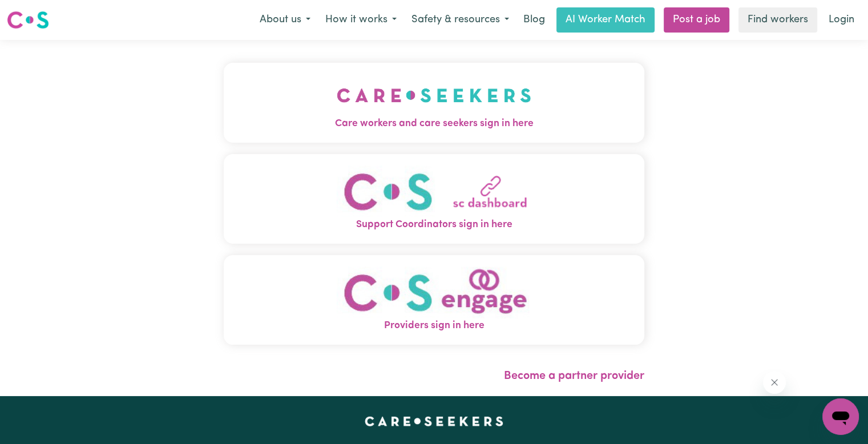  What do you see at coordinates (433, 199) in the screenshot?
I see `button: Support Coordinators sign in here` at bounding box center [433, 199].